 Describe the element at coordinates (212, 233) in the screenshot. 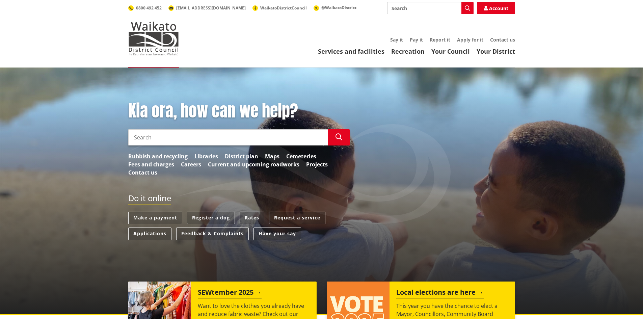

I see `a: Feedback & Complaints` at that location.